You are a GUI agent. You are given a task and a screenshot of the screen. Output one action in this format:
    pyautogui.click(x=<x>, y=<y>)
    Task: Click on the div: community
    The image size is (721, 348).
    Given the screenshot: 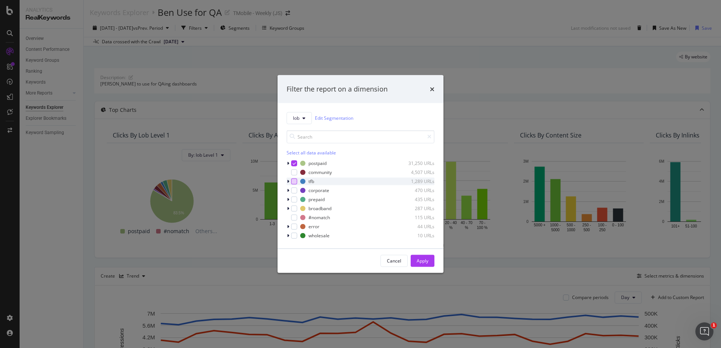 What is the action you would take?
    pyautogui.click(x=320, y=172)
    